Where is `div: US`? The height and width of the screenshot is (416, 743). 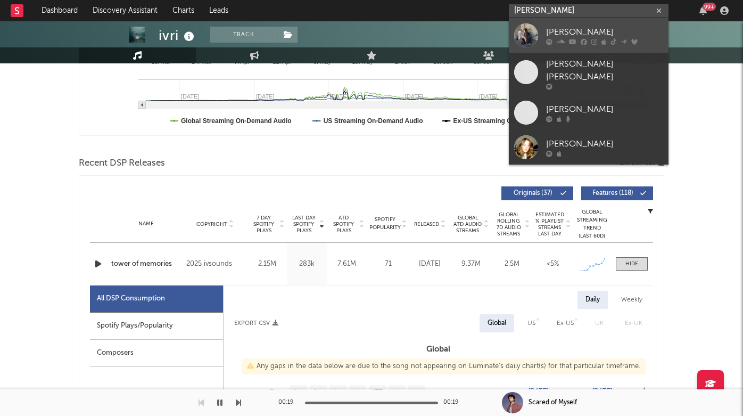 div: US is located at coordinates (531, 323).